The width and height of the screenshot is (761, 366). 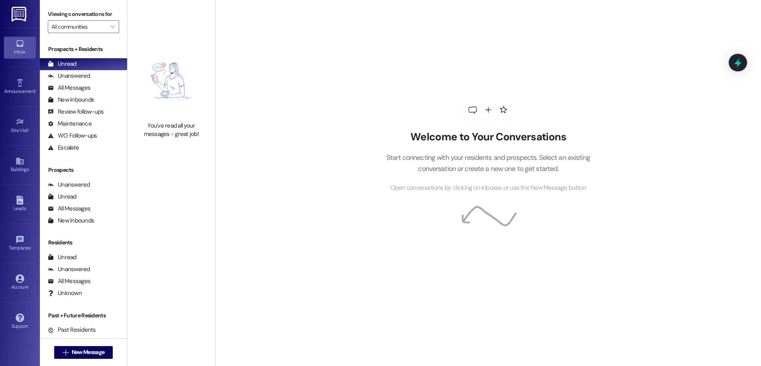 I want to click on input: All communities, so click(x=79, y=27).